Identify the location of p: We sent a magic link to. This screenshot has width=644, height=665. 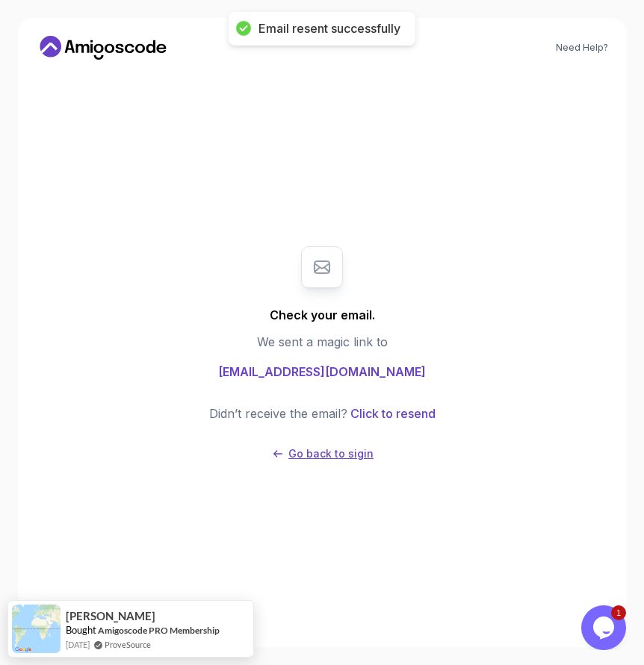
(322, 342).